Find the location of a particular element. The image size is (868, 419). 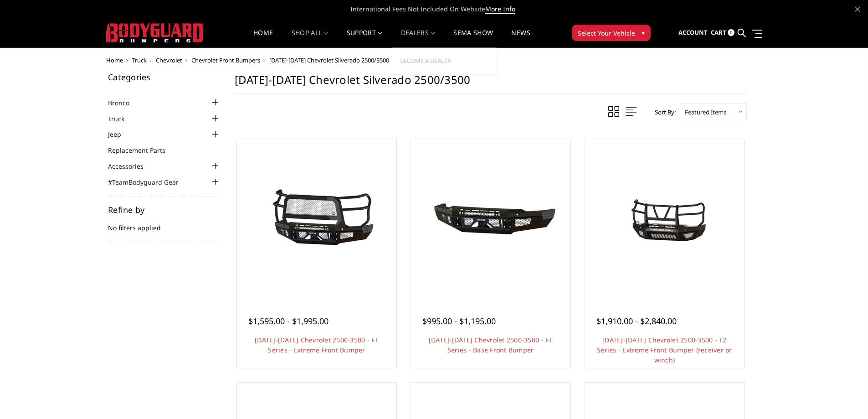

a: #TeamBodyguard Gear is located at coordinates (149, 182).